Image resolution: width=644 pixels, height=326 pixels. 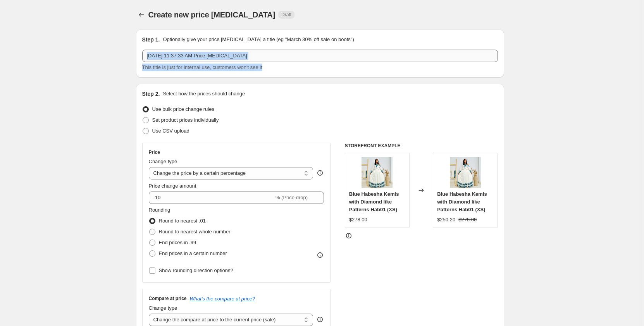 What do you see at coordinates (287, 15) in the screenshot?
I see `span: Draft` at bounding box center [287, 15].